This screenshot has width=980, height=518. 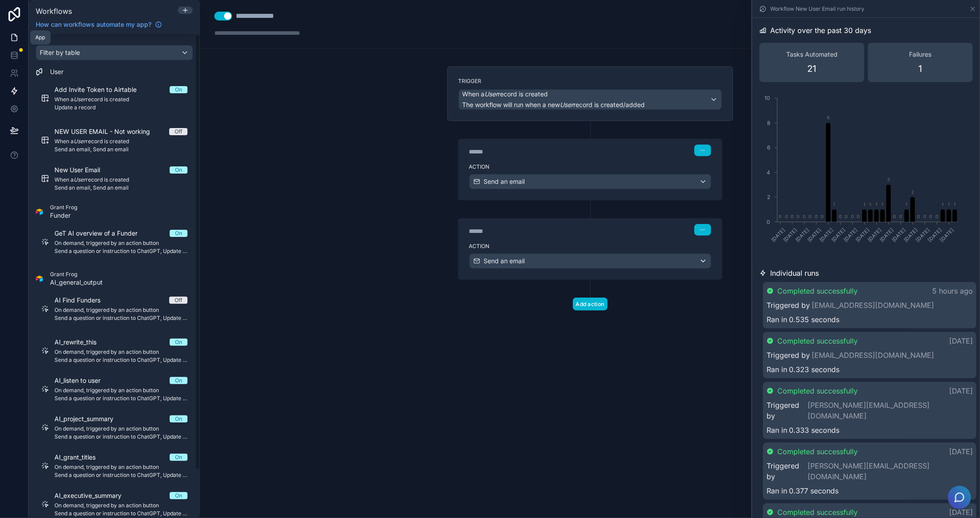 What do you see at coordinates (769, 147) in the screenshot?
I see `tspan: 6` at bounding box center [769, 147].